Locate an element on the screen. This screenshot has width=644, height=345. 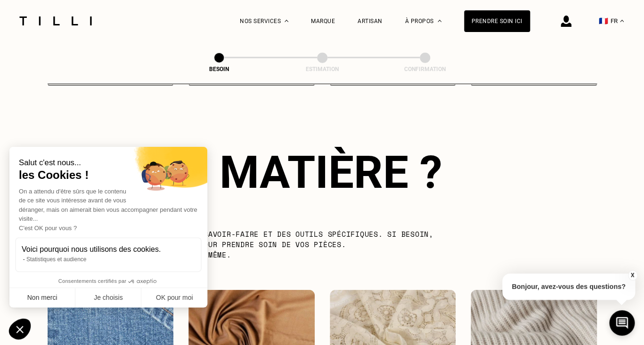
a: Logo du service de couturière Tilli is located at coordinates (55, 21).